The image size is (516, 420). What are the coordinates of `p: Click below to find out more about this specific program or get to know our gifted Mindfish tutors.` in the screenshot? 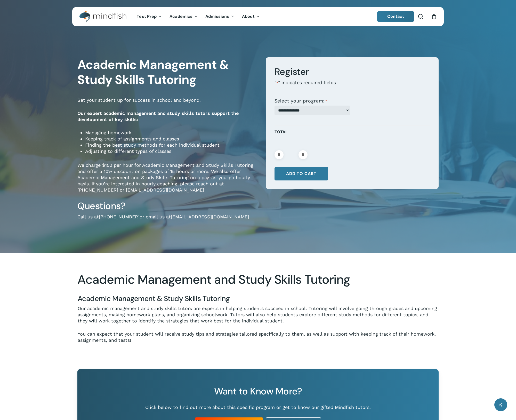 It's located at (258, 407).